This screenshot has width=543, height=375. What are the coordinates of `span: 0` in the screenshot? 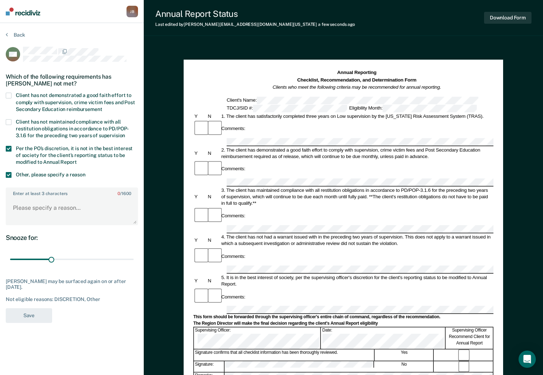 It's located at (119, 194).